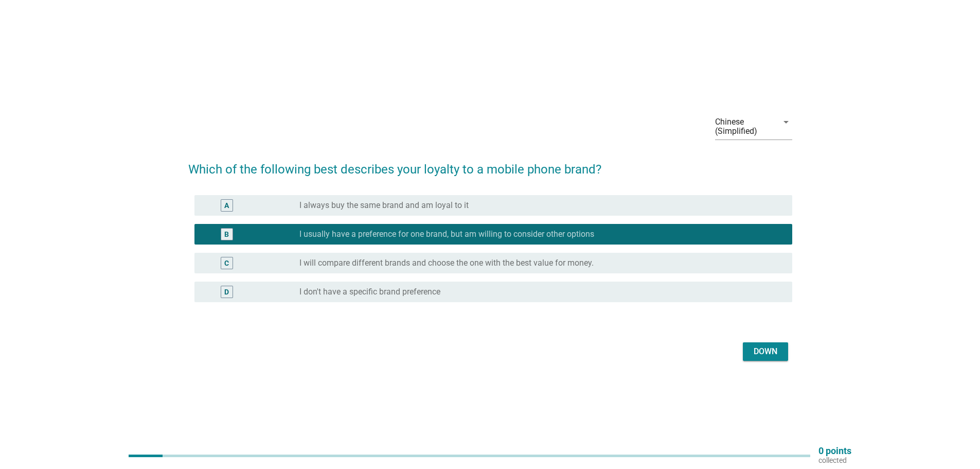  I want to click on font: C, so click(226, 262).